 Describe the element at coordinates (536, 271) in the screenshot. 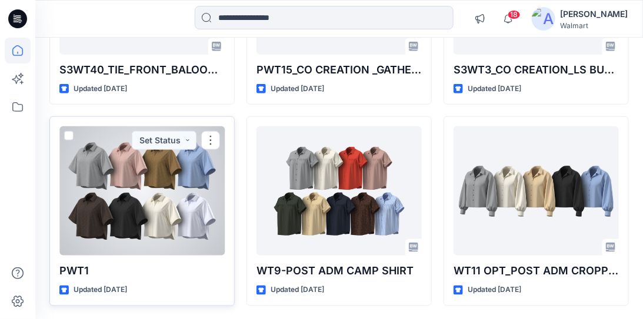

I see `p: WT11 OPT_POST ADM CROPPED LS BUTTON` at that location.